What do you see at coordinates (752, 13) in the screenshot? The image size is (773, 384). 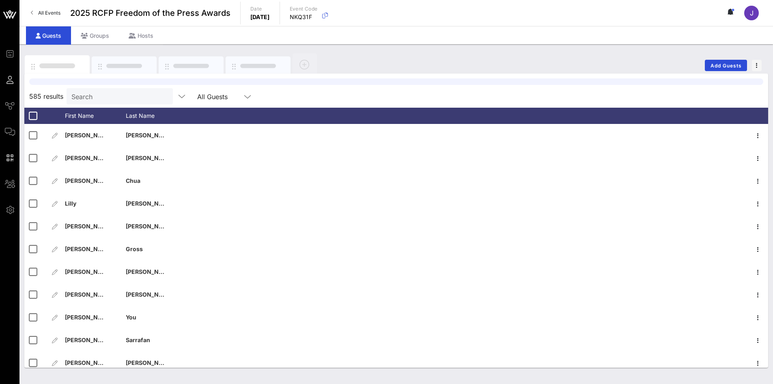 I see `span: J` at bounding box center [752, 13].